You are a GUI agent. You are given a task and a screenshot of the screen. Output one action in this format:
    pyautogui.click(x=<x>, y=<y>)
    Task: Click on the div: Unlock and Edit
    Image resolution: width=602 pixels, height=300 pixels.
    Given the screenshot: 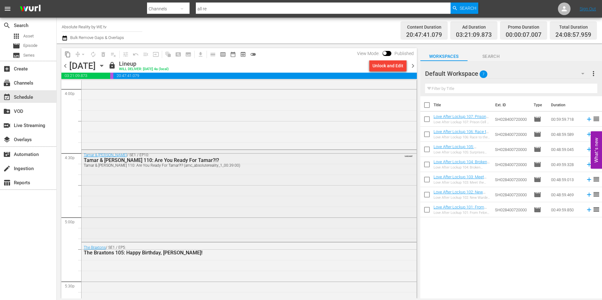 What is the action you would take?
    pyautogui.click(x=388, y=66)
    